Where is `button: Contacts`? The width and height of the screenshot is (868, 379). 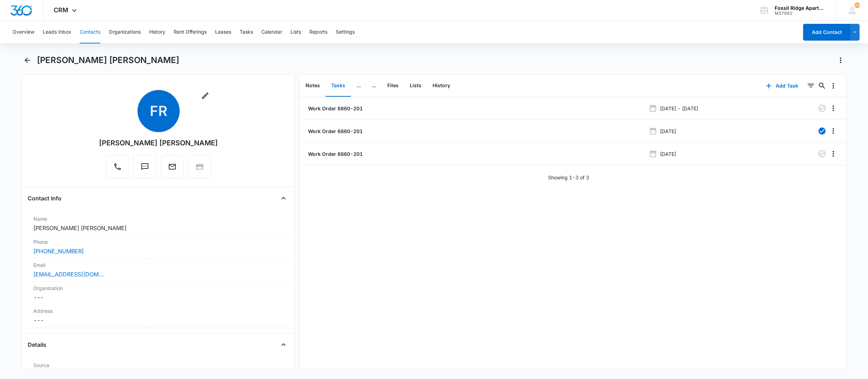
button: Contacts is located at coordinates (90, 32).